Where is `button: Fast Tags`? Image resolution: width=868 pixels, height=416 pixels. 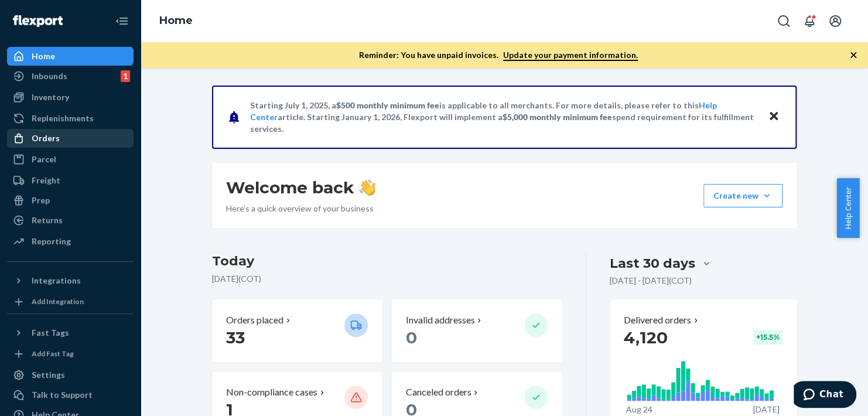 button: Fast Tags is located at coordinates (70, 333).